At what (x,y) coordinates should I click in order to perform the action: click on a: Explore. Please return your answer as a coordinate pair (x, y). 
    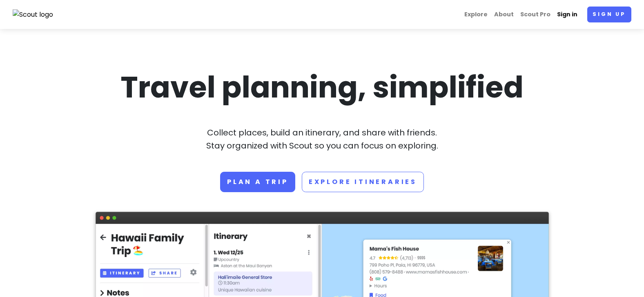
    Looking at the image, I should click on (476, 14).